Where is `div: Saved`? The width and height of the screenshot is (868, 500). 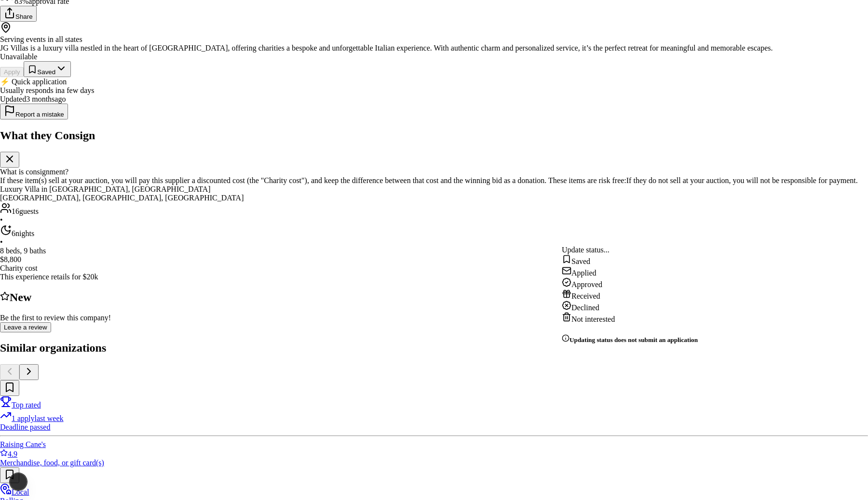
div: Saved is located at coordinates (630, 260).